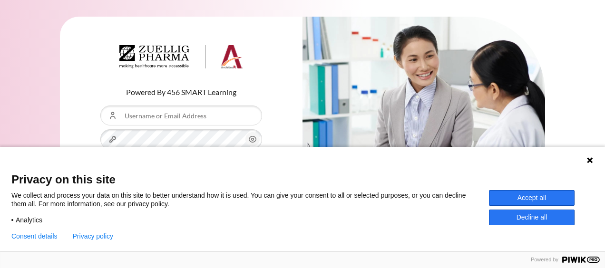 The width and height of the screenshot is (605, 268). What do you see at coordinates (250, 200) in the screenshot?
I see `p: We collect and process your data on this site to better understand how it is used. You can give y...` at bounding box center [250, 200].